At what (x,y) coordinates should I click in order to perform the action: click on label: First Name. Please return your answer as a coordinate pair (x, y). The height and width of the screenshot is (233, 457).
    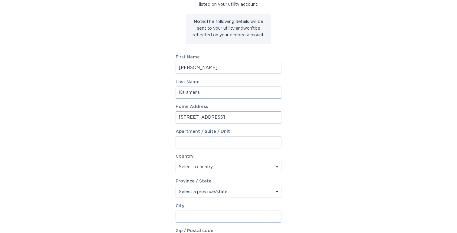
    Looking at the image, I should click on (228, 57).